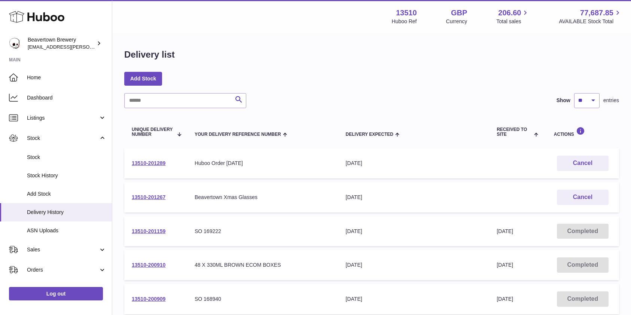 The width and height of the screenshot is (631, 315). Describe the element at coordinates (67, 77) in the screenshot. I see `span: Home` at that location.